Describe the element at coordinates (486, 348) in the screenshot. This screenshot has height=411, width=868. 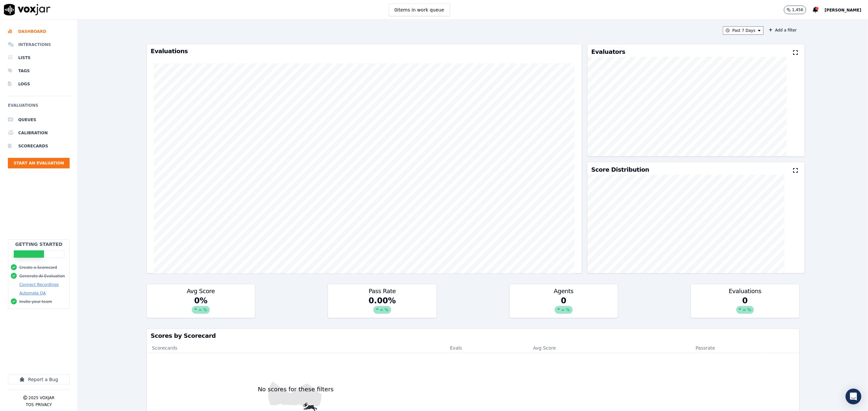
I see `th: Evals` at that location.